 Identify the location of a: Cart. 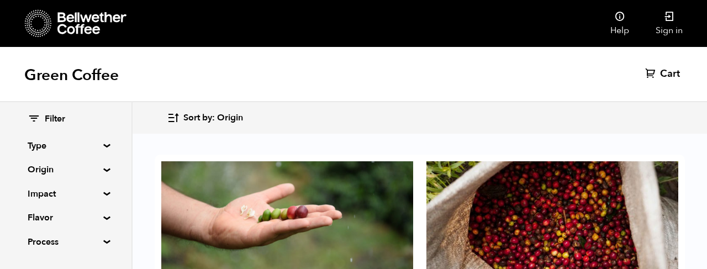
(664, 74).